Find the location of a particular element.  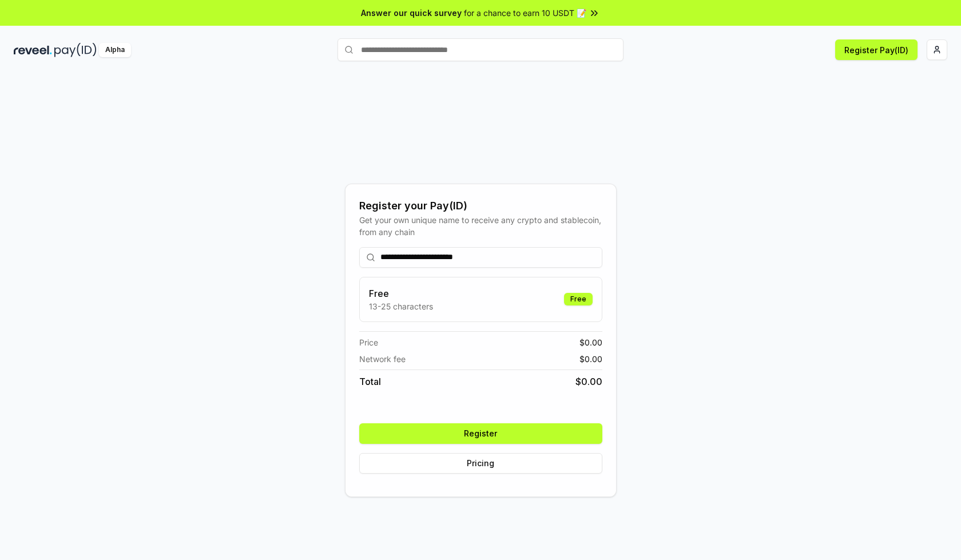

span: Network fee is located at coordinates (382, 359).